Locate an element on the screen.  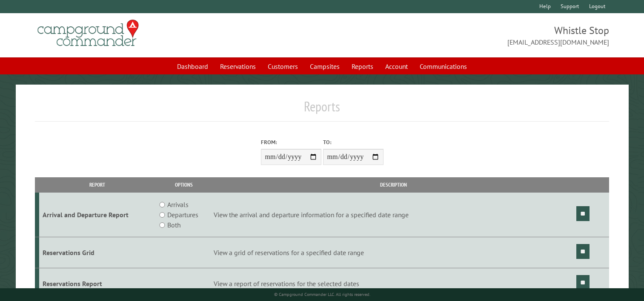
td: View a grid of reservations for a specified date range is located at coordinates (394, 253).